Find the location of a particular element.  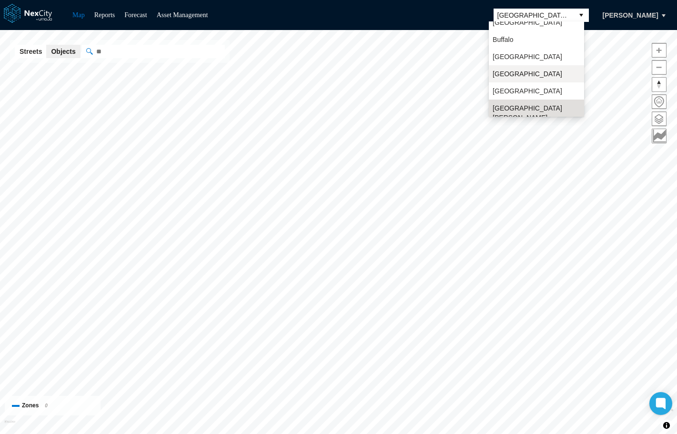

button: Objects is located at coordinates (63, 51).